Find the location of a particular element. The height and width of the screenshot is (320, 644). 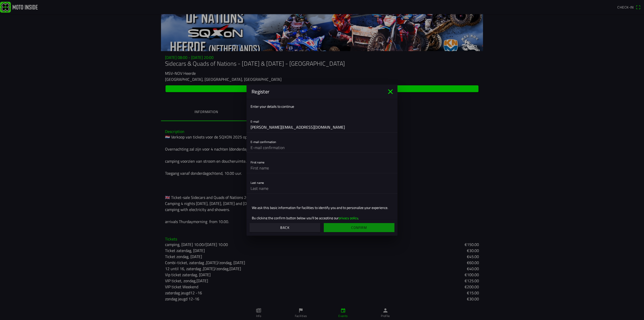

input: First name is located at coordinates (322, 168).